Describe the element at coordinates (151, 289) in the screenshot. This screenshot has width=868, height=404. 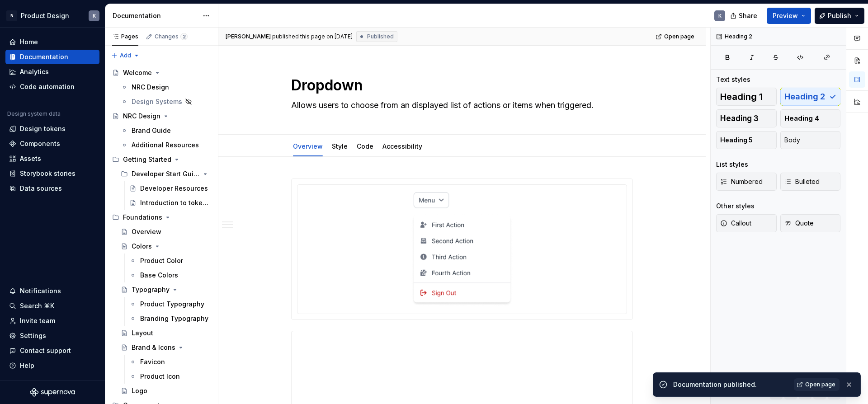
I see `div: Typography` at that location.